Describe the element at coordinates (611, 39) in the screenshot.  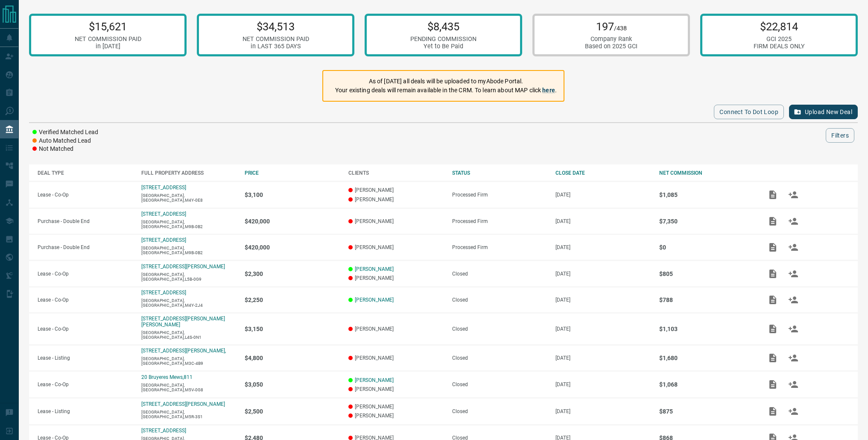
I see `div: Company Rank` at that location.